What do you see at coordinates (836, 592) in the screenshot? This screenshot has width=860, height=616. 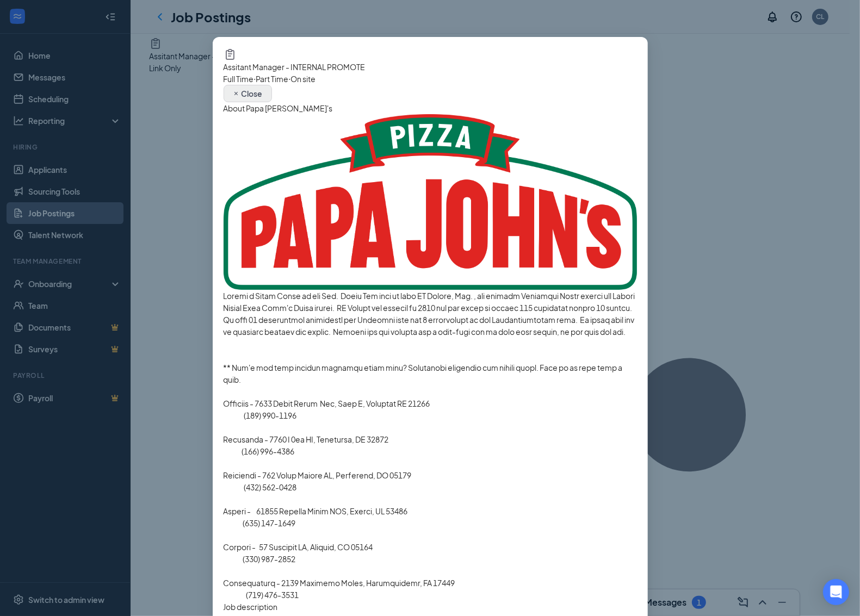 I see `div: Open Intercom Messenger` at bounding box center [836, 592].